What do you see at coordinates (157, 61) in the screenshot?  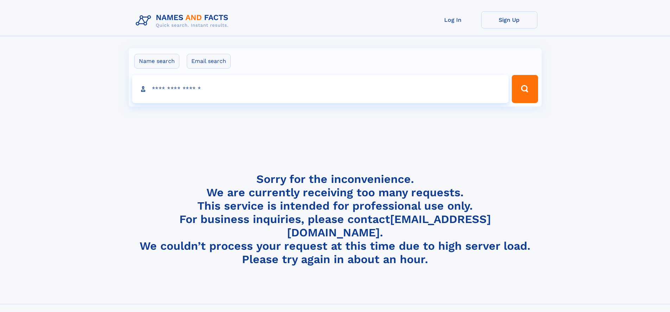 I see `label: Name search` at bounding box center [157, 61].